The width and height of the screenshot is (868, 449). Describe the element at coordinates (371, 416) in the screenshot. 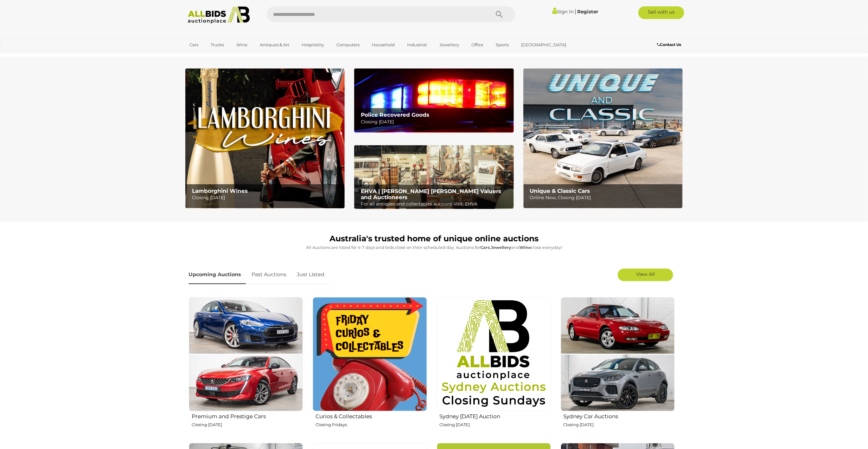

I see `h2: Curios & Collectables` at that location.